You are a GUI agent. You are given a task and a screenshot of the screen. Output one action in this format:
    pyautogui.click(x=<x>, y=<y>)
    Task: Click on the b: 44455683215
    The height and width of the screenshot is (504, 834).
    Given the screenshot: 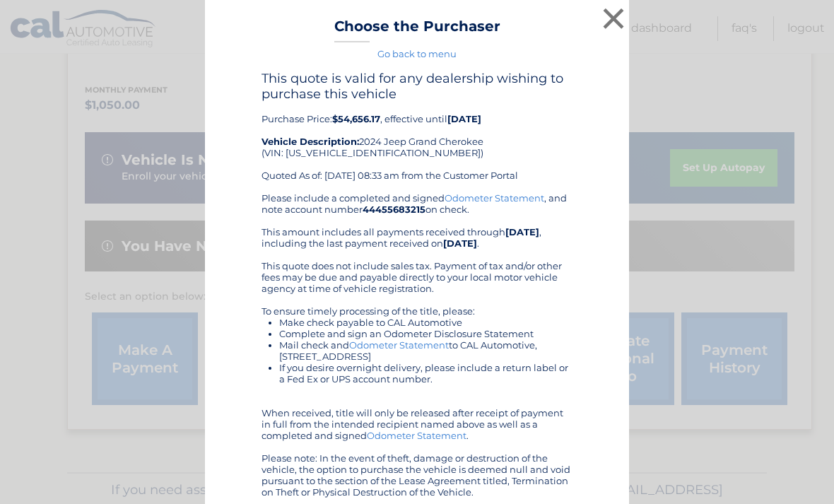 What is the action you would take?
    pyautogui.click(x=393, y=209)
    